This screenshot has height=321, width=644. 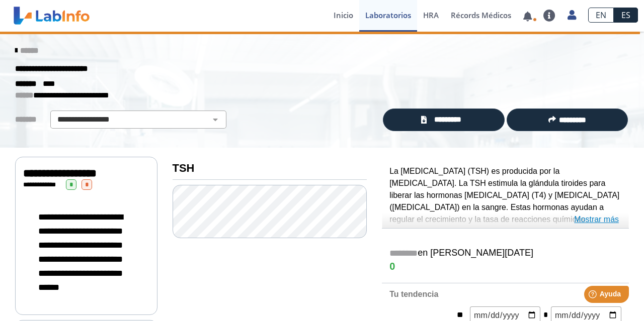 I want to click on a: Mostrar más, so click(x=596, y=220).